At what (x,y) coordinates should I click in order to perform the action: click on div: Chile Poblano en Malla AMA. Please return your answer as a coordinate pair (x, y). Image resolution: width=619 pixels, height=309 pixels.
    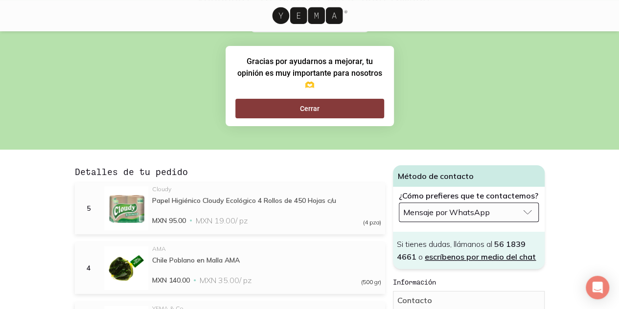
    Looking at the image, I should click on (267, 260).